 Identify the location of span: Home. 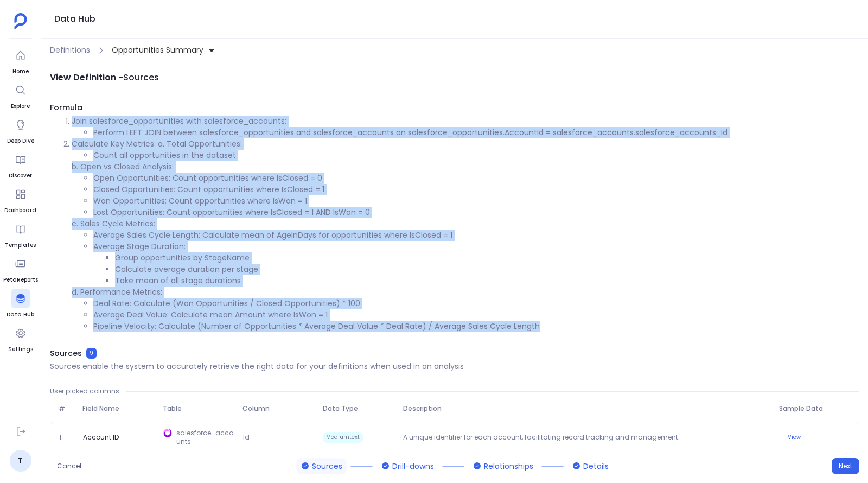
(21, 72).